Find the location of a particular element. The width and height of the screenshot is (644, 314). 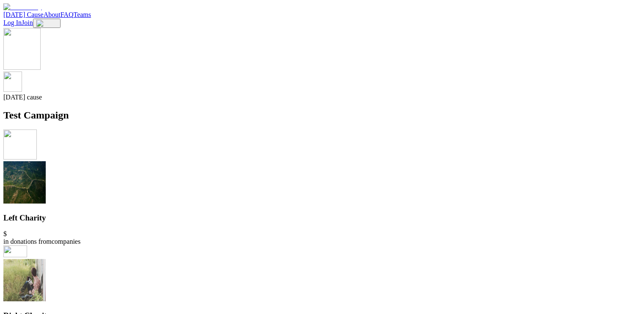

a: FAQ is located at coordinates (67, 15).